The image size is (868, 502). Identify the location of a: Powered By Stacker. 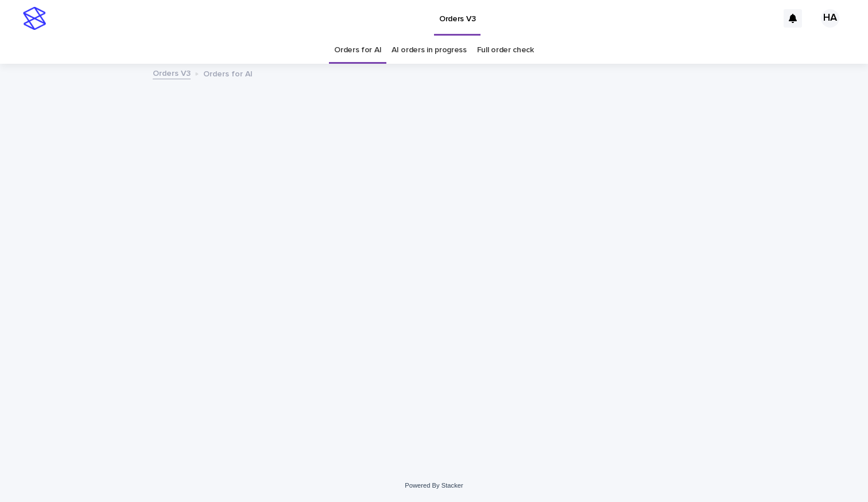
(433, 485).